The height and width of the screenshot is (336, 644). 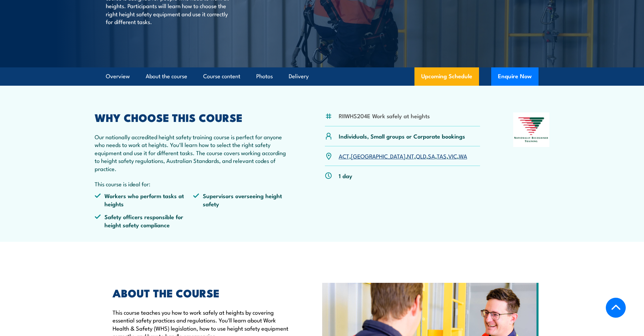 I want to click on a: ACT, so click(x=344, y=155).